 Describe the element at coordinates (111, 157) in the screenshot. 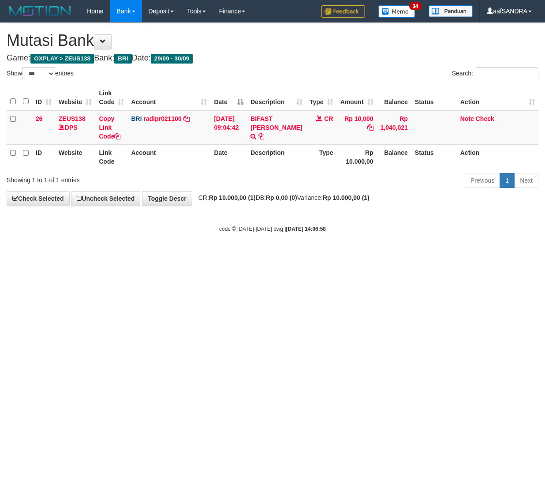

I see `th: Link Code` at that location.